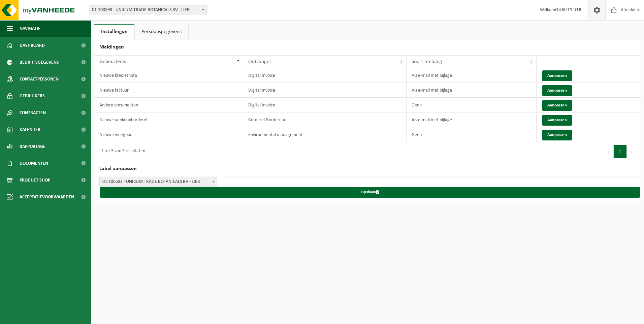 The image size is (644, 324). I want to click on span: Product Shop, so click(35, 180).